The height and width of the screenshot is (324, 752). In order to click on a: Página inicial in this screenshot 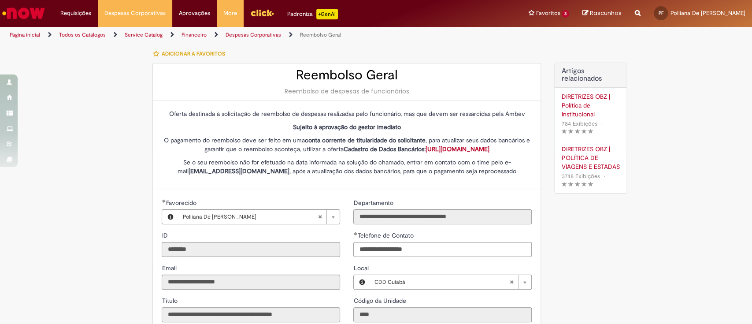, I will do `click(25, 35)`.